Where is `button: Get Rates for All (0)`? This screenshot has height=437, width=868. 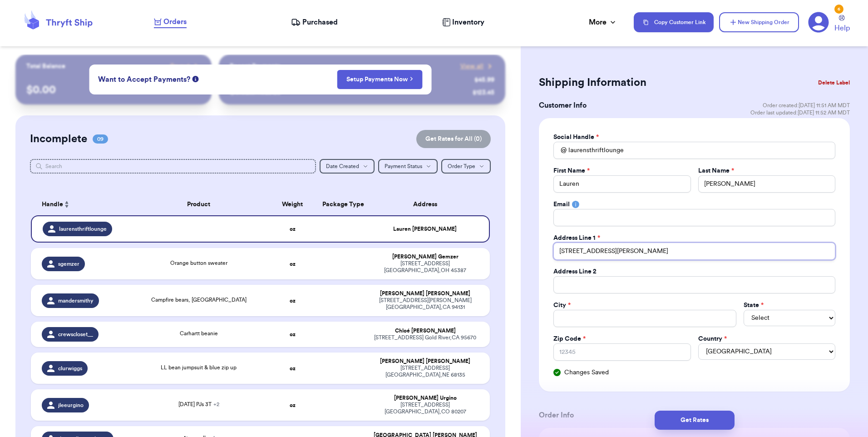
button: Get Rates for All (0) is located at coordinates (453, 139).